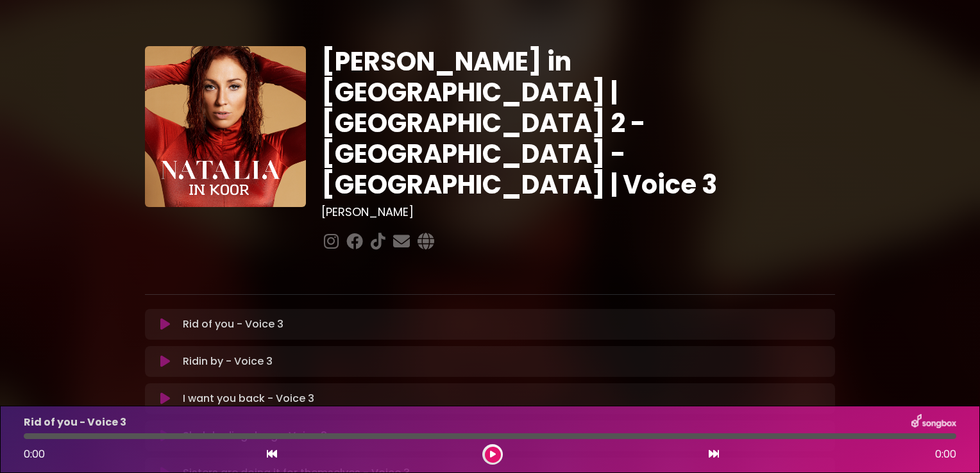  I want to click on p: Ridin by - Voice 3, so click(228, 362).